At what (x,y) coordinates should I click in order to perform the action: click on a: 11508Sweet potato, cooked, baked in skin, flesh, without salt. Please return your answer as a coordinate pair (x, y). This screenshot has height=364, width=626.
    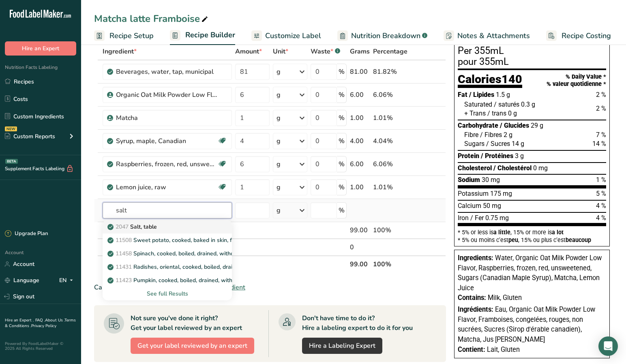
    Looking at the image, I should click on (167, 240).